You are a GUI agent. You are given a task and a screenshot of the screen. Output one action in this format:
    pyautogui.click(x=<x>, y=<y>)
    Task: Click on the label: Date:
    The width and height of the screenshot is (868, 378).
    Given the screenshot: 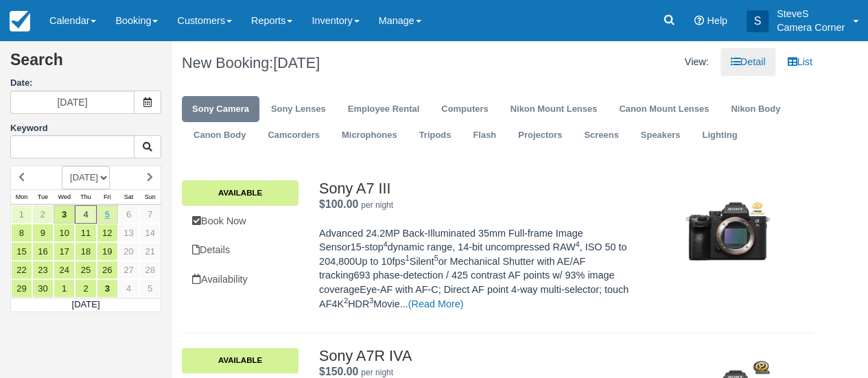 What is the action you would take?
    pyautogui.click(x=85, y=83)
    